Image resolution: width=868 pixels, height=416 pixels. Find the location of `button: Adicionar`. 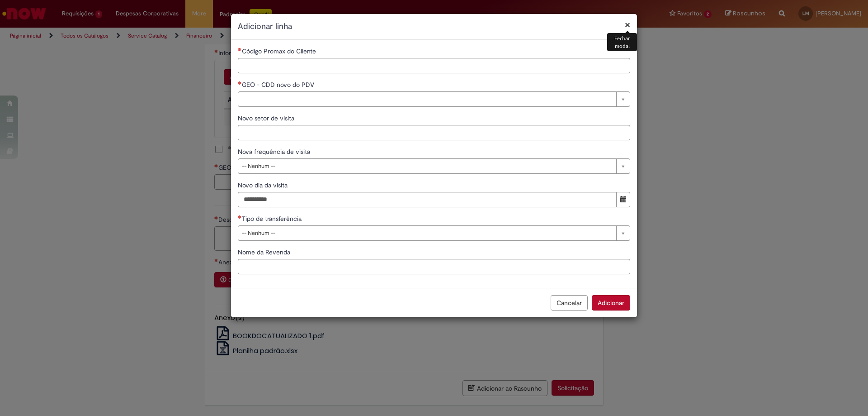

button: Adicionar is located at coordinates (611, 303).